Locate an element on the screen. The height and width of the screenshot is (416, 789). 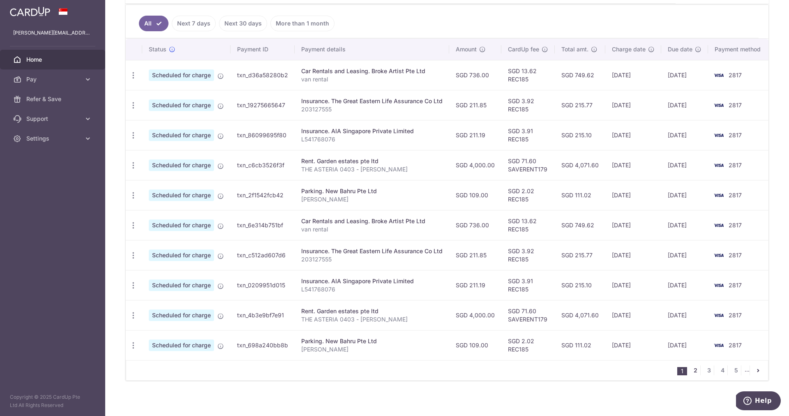
td: txn_6e314b751bf is located at coordinates (263, 225).